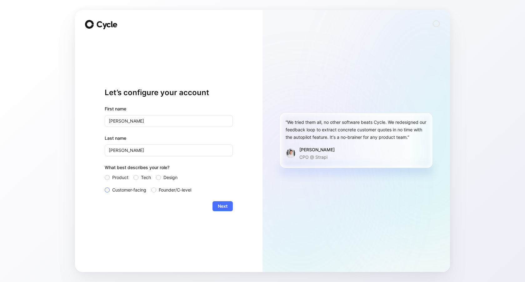 The image size is (525, 282). Describe the element at coordinates (146, 178) in the screenshot. I see `span: Tech` at that location.